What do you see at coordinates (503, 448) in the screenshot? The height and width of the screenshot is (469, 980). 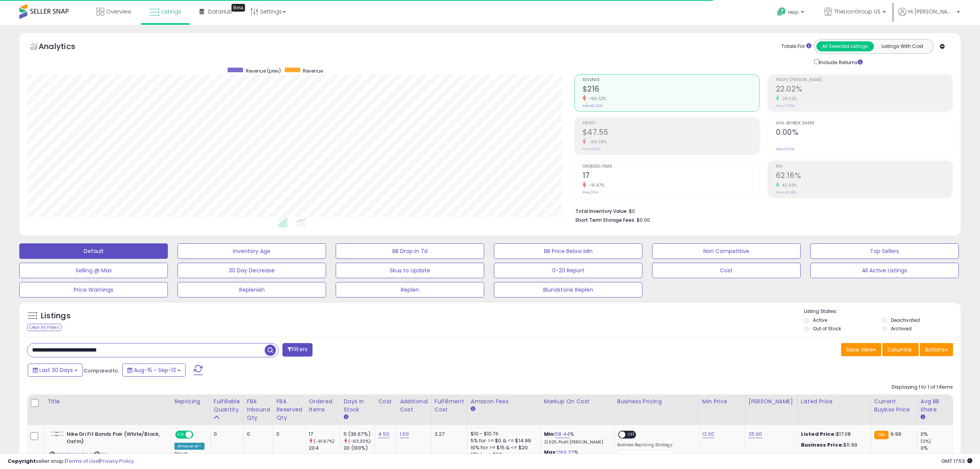 I see `div: 10% for >= $15 & <= $20` at bounding box center [503, 448].